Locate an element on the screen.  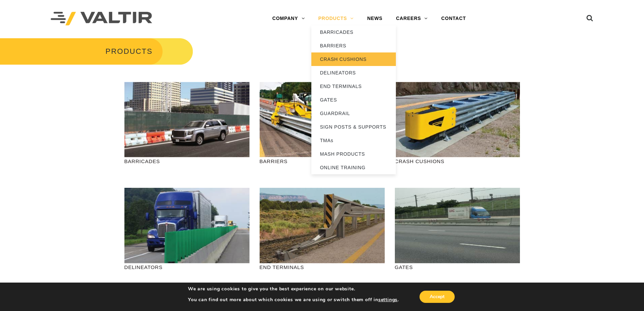
a: DELINEATORS is located at coordinates (354, 73).